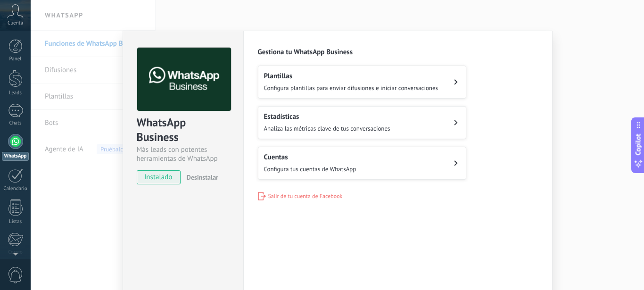 This screenshot has width=644, height=290. Describe the element at coordinates (398, 52) in the screenshot. I see `h2: Gestiona tu WhatsApp Business` at that location.